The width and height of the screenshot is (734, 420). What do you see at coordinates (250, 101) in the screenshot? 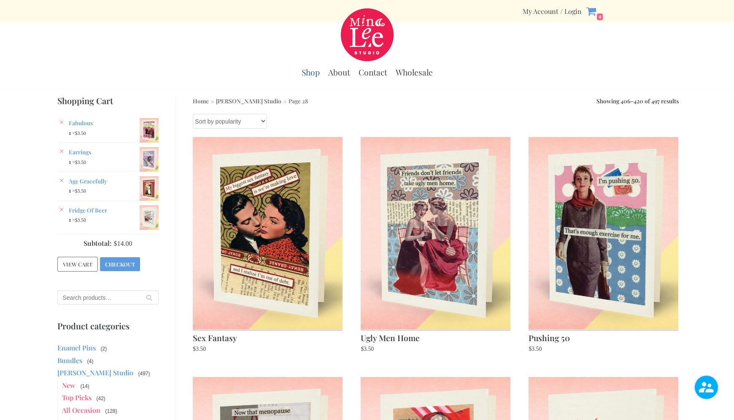
I see `nav: Breadcrumb` at bounding box center [250, 101].